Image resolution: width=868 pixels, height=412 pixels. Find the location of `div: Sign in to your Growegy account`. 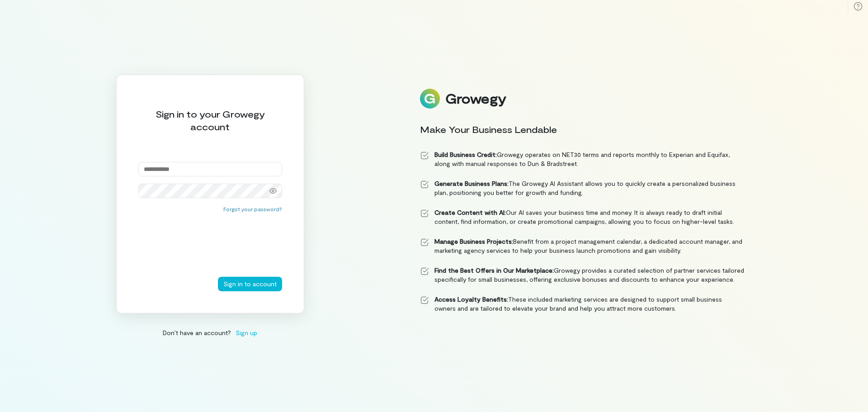

div: Sign in to your Growegy account is located at coordinates (210, 120).